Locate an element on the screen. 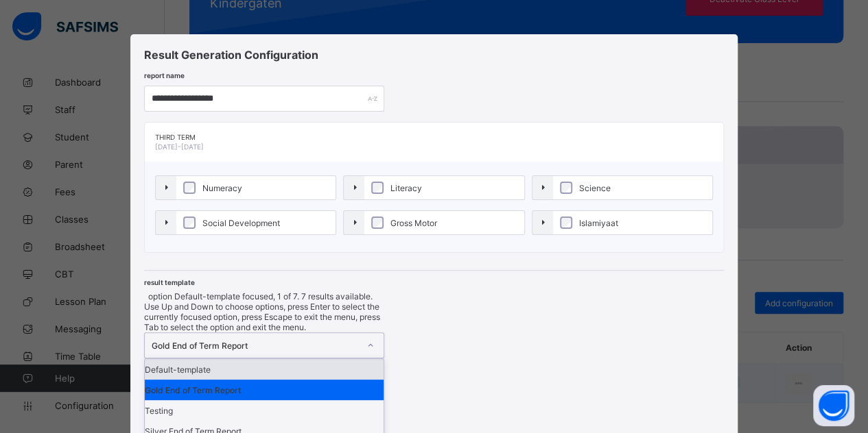 This screenshot has width=868, height=433. div: Testing is located at coordinates (264, 411).